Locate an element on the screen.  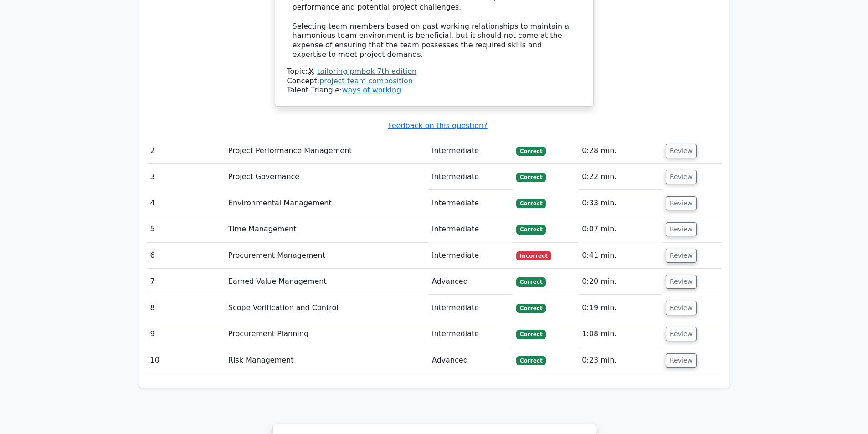
td: 0:23 min. is located at coordinates (619, 360).